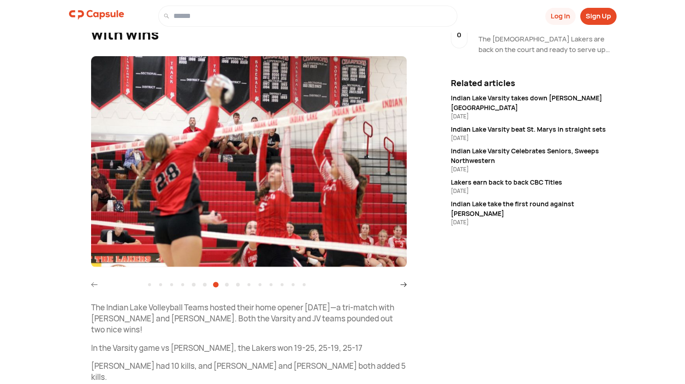  I want to click on div: Indian Lake Varsity Celebrates Seniors, Sweeps Northwestern, so click(534, 156).